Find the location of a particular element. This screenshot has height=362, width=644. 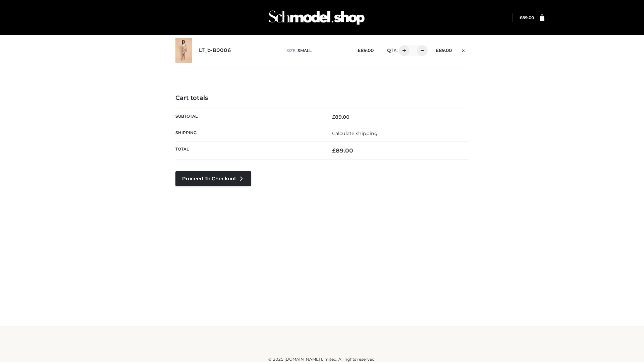

h4: Cart totals is located at coordinates (322, 98).